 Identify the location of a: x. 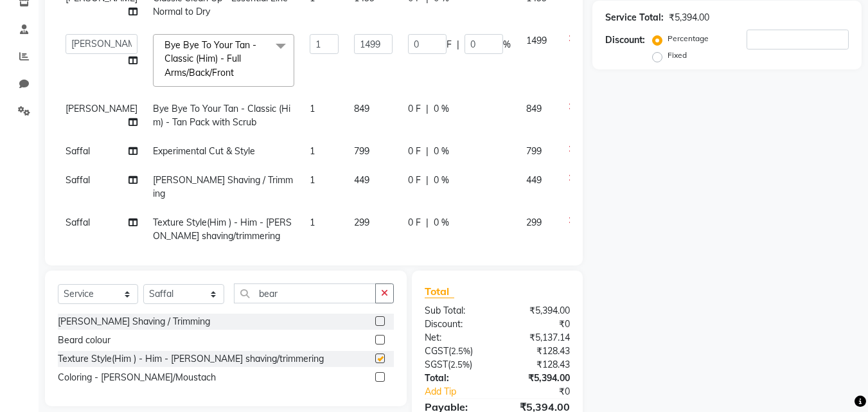
(236, 72).